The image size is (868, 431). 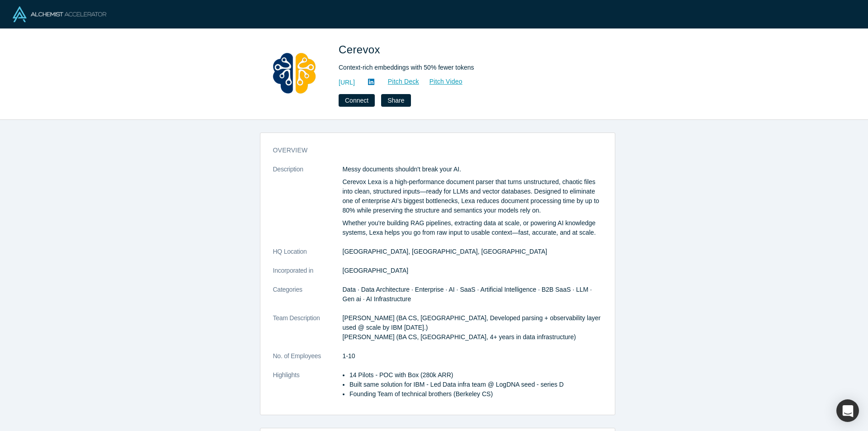 What do you see at coordinates (308, 361) in the screenshot?
I see `dt: No. of Employees` at bounding box center [308, 361].